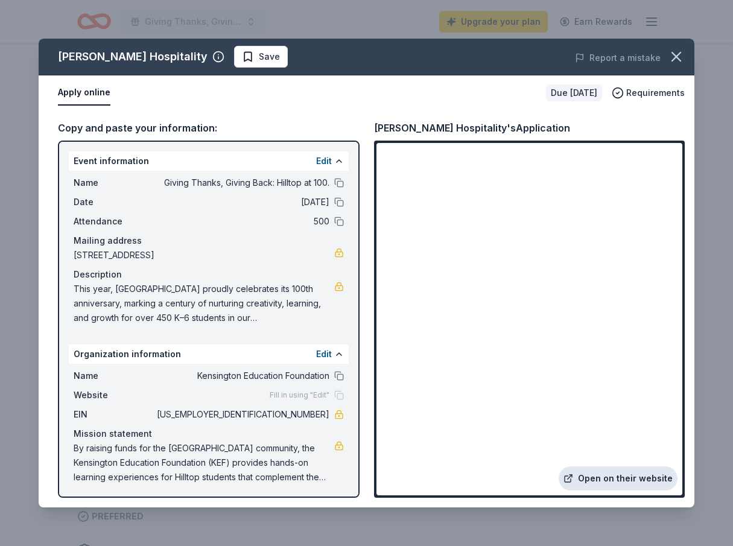 Image resolution: width=733 pixels, height=546 pixels. What do you see at coordinates (84, 93) in the screenshot?
I see `button: Apply online` at bounding box center [84, 93].